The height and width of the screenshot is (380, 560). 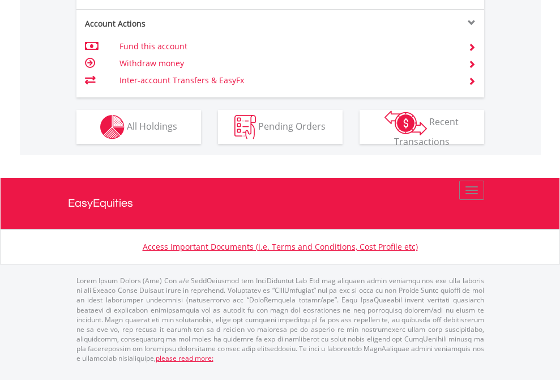 I want to click on span: All Holdings, so click(x=152, y=126).